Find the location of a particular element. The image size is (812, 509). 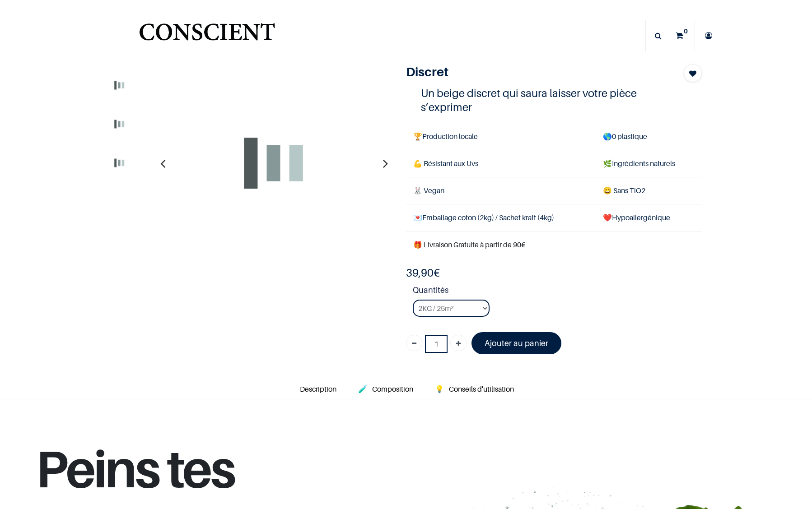

td: 0 plastique is located at coordinates (649, 136).